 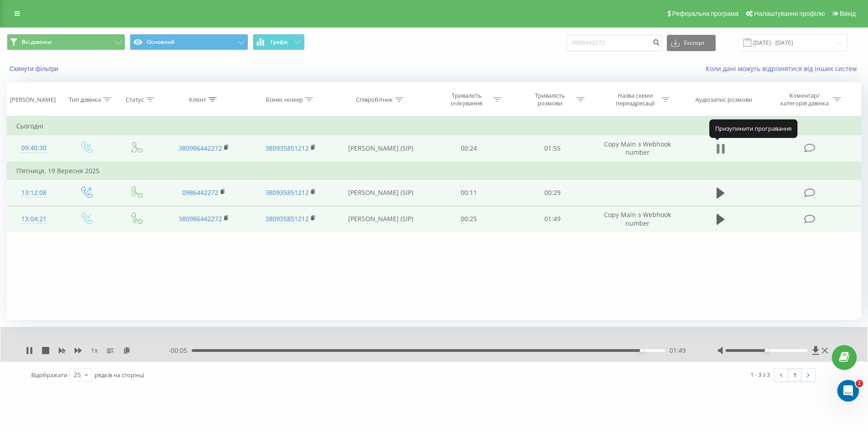 What do you see at coordinates (35, 69) in the screenshot?
I see `button: Скинути фільтри` at bounding box center [35, 69].